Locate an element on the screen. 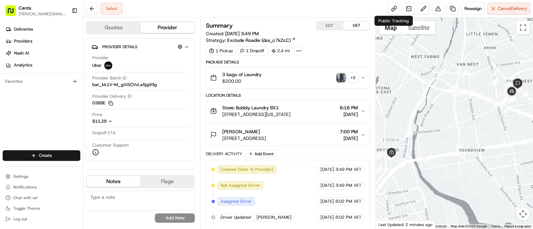 Image resolution: width=533 pixels, height=229 pixels. span: Exclude Roadie (dss_c7kZcC) is located at coordinates (259, 40).